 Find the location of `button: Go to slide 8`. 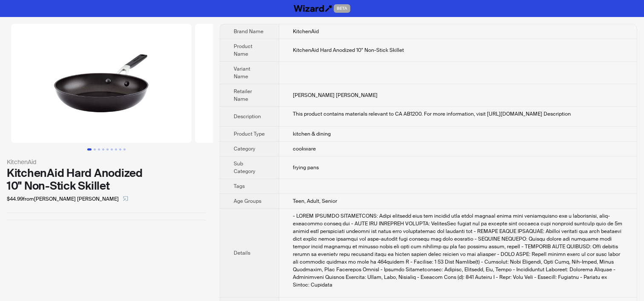

button: Go to slide 8 is located at coordinates (120, 149).